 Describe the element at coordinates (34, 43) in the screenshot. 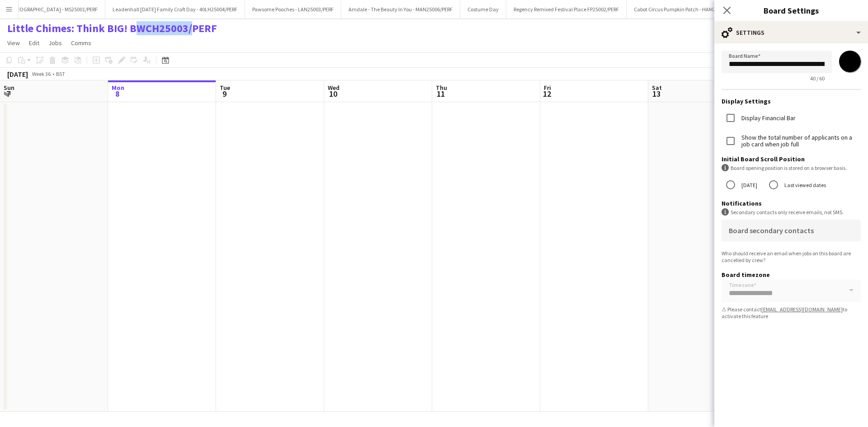

I see `span: Edit` at that location.